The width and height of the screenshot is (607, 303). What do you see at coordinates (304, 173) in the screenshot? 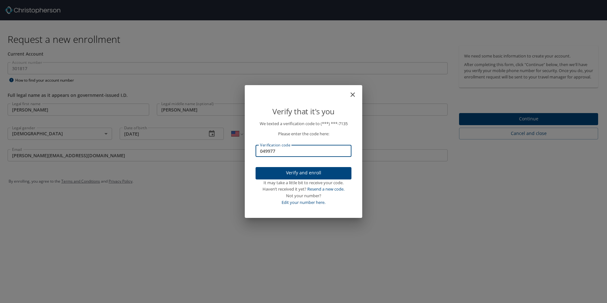
I see `button: Verify and enroll` at bounding box center [304, 173].